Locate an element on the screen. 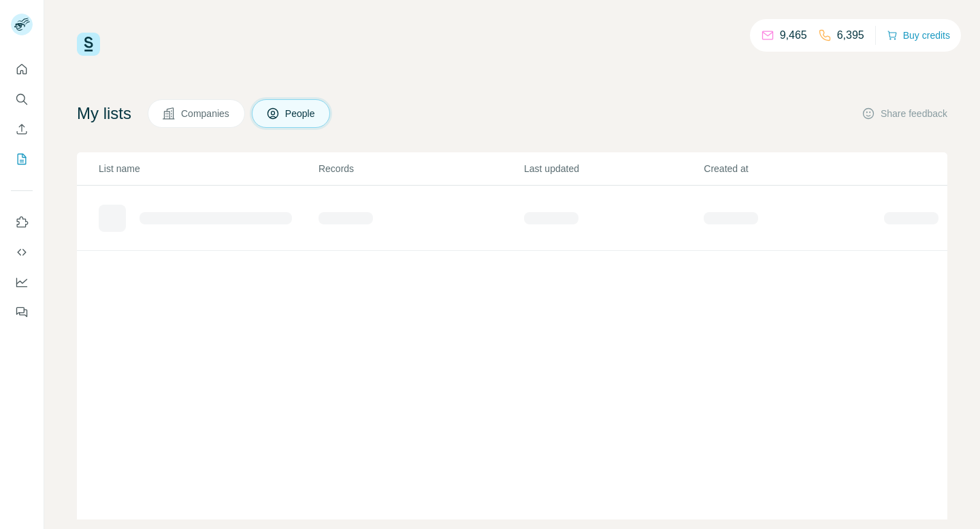 The height and width of the screenshot is (529, 980). span: People is located at coordinates (300, 114).